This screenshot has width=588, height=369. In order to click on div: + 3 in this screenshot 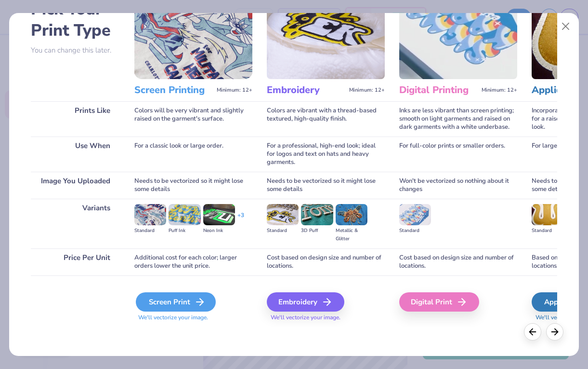, I will do `click(241, 220)`.